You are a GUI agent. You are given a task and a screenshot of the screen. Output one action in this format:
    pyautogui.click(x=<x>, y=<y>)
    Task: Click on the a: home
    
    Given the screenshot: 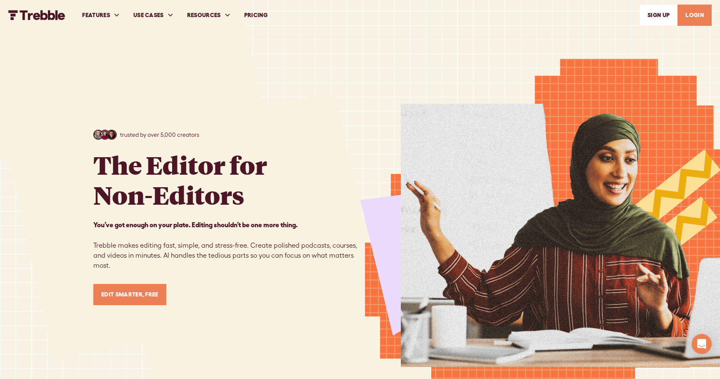 What is the action you would take?
    pyautogui.click(x=37, y=15)
    